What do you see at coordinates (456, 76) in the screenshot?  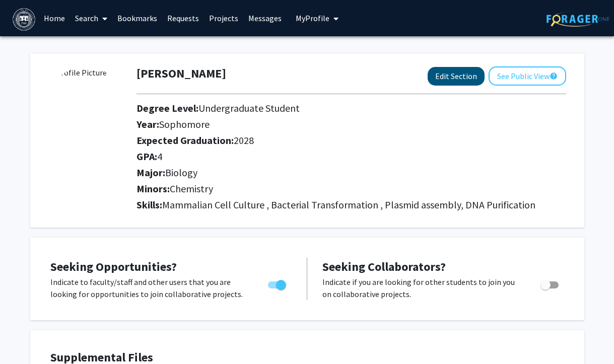 I see `button: Edit Section` at bounding box center [456, 76].